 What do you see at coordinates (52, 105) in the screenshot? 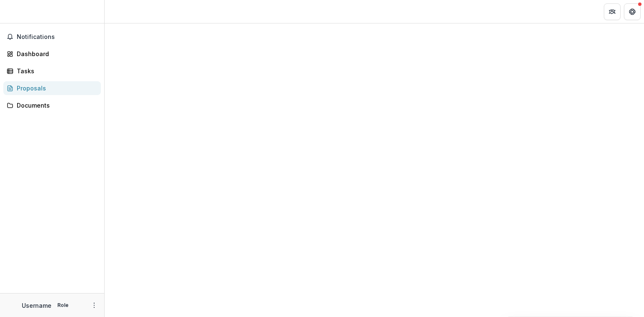
I see `a: Documents` at bounding box center [52, 105].